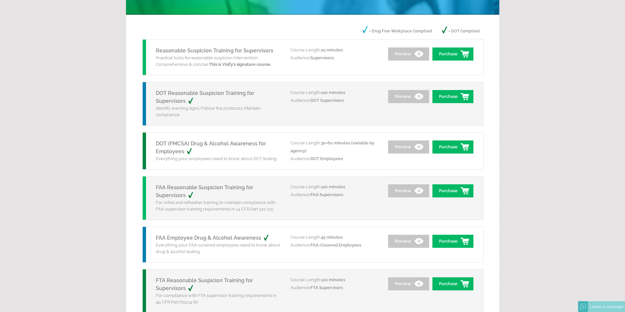 The width and height of the screenshot is (625, 312). I want to click on p: Everything your employees need to know about DOT testing., so click(218, 159).